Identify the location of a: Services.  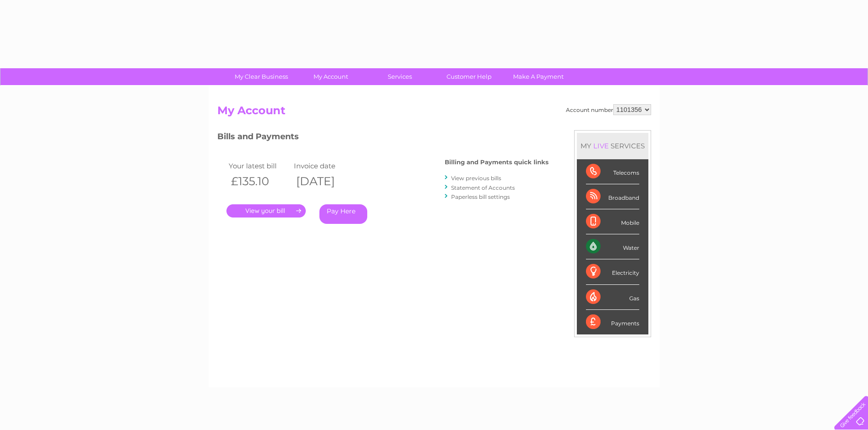
(399, 76).